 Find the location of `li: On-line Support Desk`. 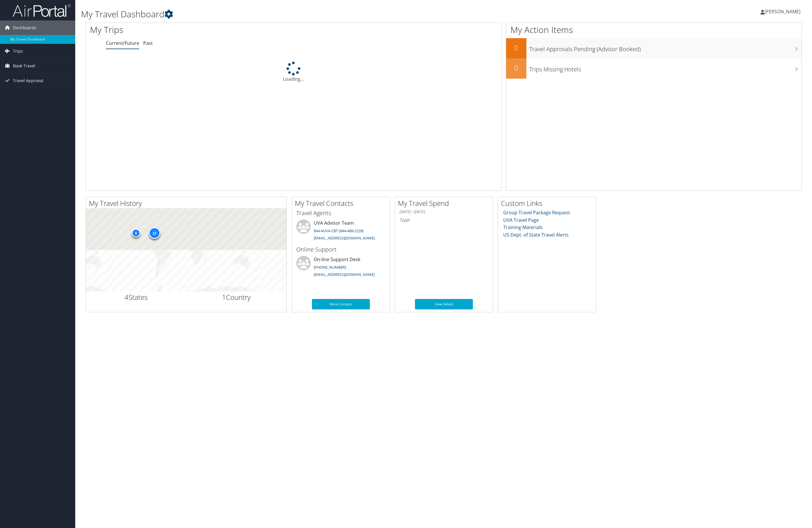

li: On-line Support Desk is located at coordinates (341, 268).